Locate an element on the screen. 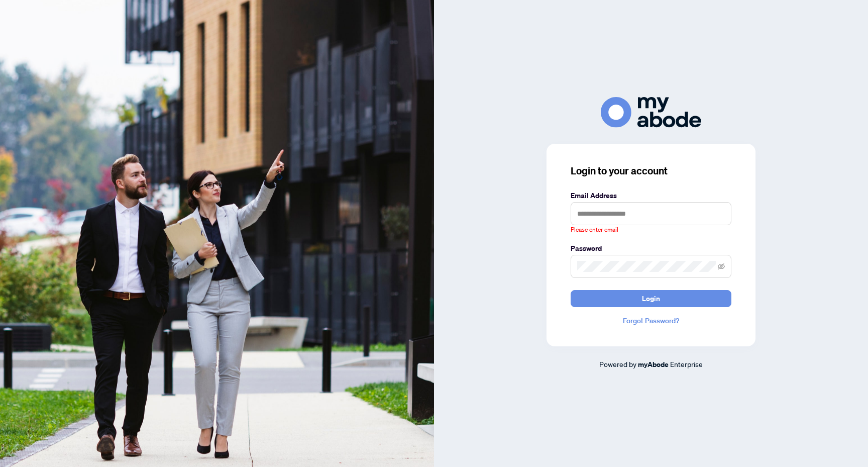 This screenshot has height=467, width=868. h3: Login to your account is located at coordinates (651, 171).